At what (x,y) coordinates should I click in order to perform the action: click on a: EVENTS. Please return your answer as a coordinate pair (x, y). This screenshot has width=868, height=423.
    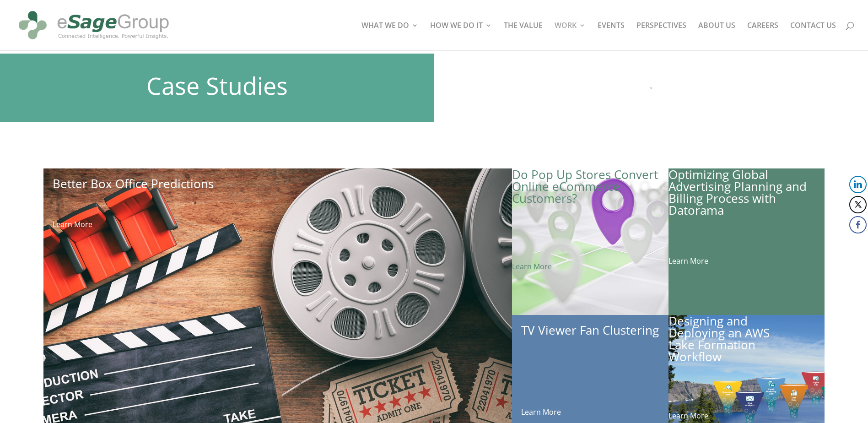
    Looking at the image, I should click on (611, 37).